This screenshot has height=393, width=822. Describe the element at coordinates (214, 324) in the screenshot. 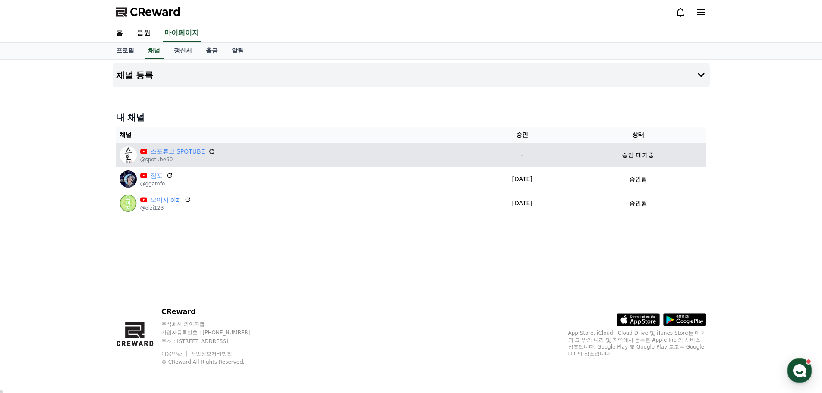

I see `p: 주식회사 와이피랩` at that location.